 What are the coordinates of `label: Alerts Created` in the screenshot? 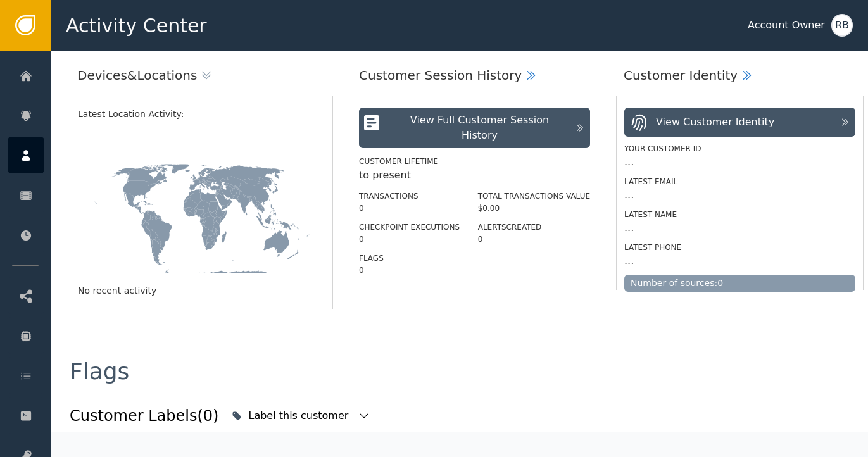 It's located at (510, 227).